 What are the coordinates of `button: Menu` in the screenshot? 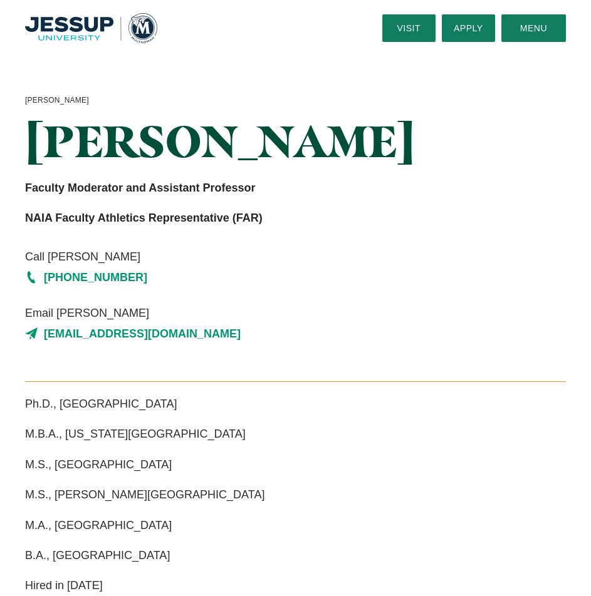 It's located at (533, 28).